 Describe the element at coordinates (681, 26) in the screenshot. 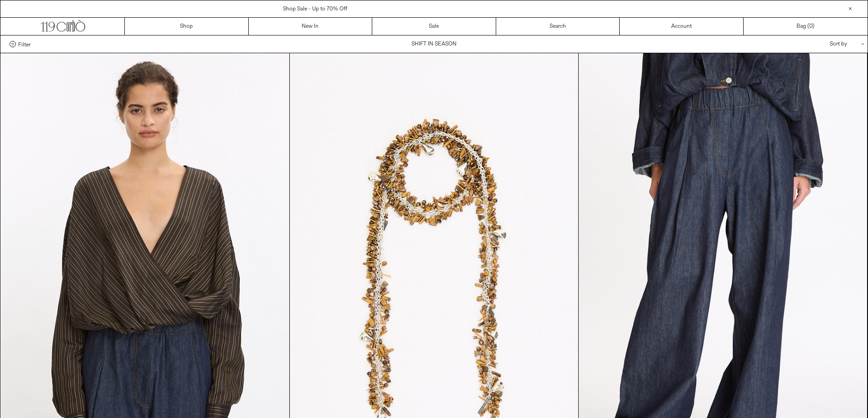

I see `a: Account` at that location.